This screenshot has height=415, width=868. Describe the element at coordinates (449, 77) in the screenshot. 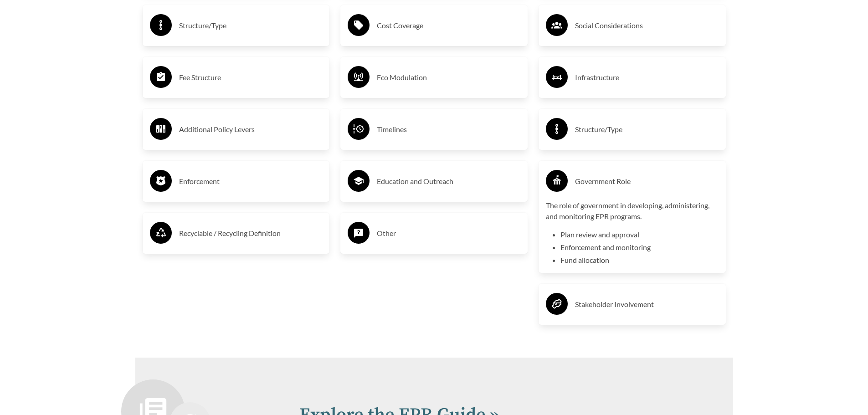

I see `h3: Eco Modulation` at that location.